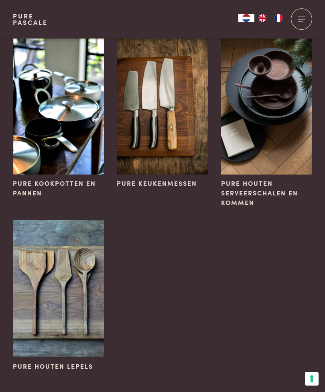  I want to click on ul: Language list, so click(271, 18).